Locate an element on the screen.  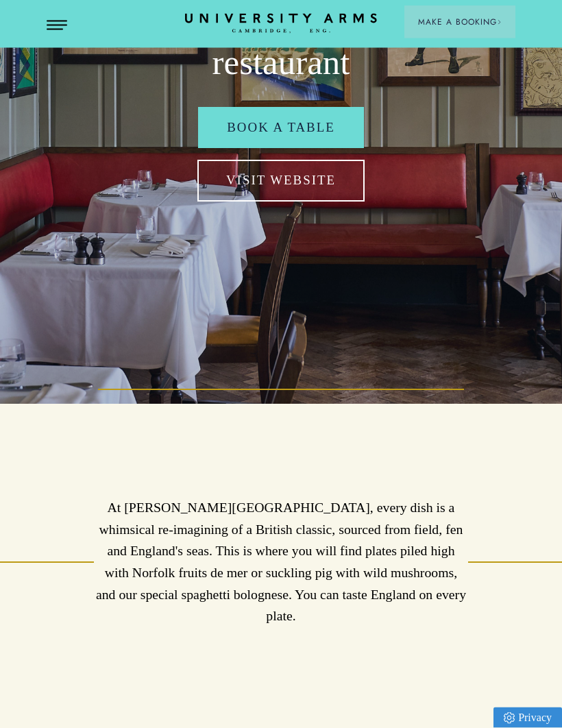
a: Book a table is located at coordinates (280, 128).